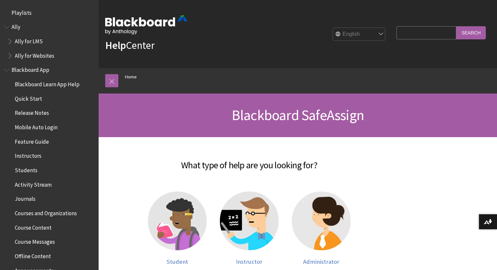  What do you see at coordinates (32, 141) in the screenshot?
I see `span: Feature Guide` at bounding box center [32, 141].